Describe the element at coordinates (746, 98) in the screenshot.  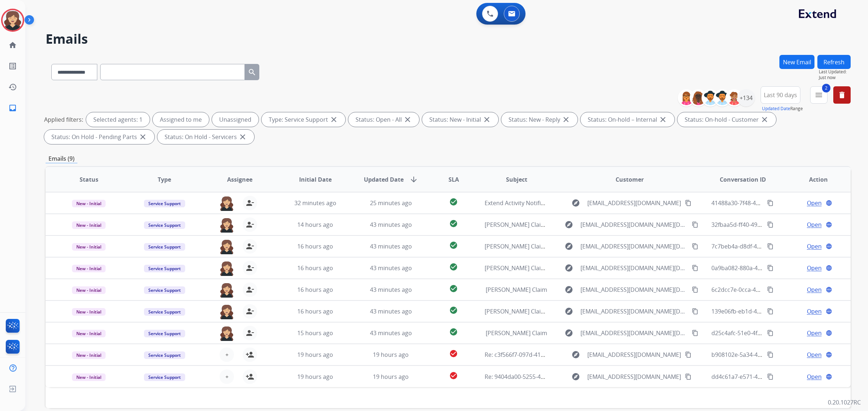
I see `div: +134` at that location.